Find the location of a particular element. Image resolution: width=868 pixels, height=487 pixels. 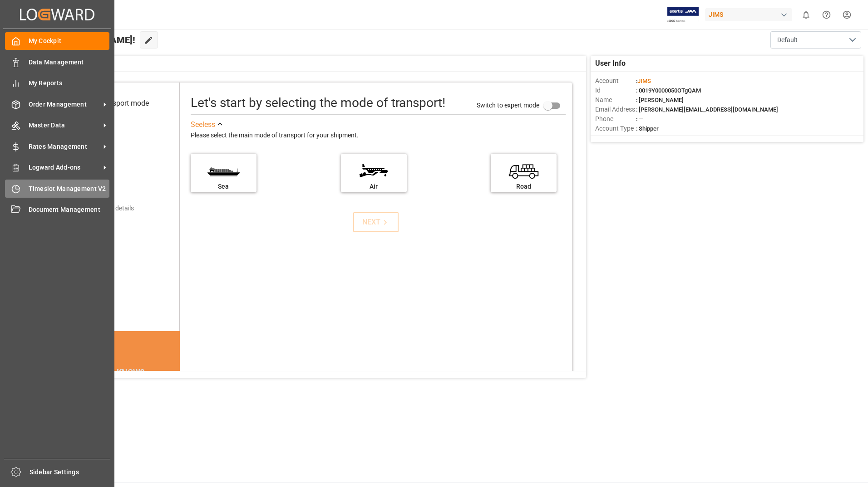

span: Order Management is located at coordinates (64, 105).